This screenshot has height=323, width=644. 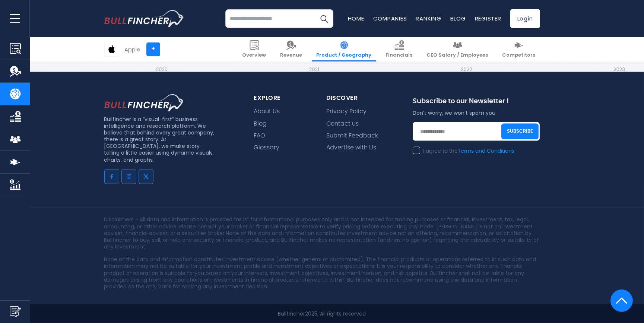 I want to click on span: Revenue, so click(x=291, y=55).